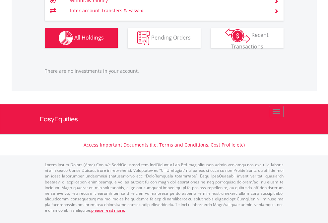 The height and width of the screenshot is (223, 328). Describe the element at coordinates (164, 119) in the screenshot. I see `div: EasyEquities` at that location.